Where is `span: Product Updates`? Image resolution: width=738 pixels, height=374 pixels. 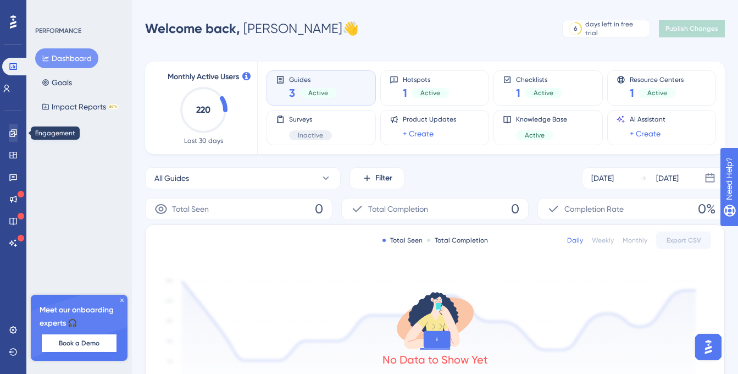 span: Product Updates is located at coordinates (429, 119).